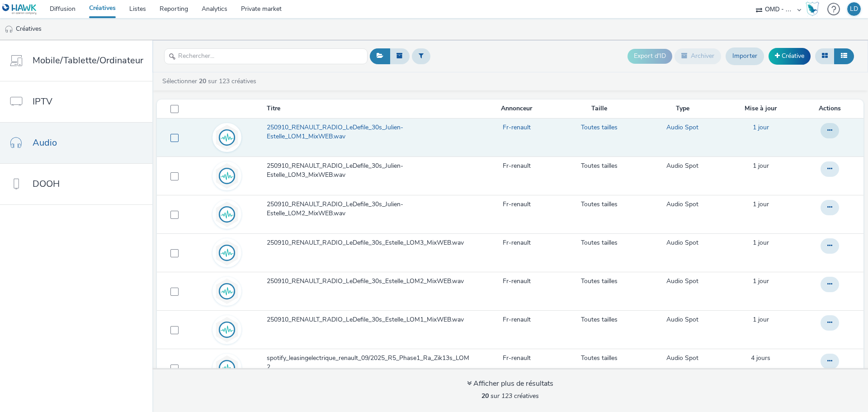  What do you see at coordinates (510, 396) in the screenshot?
I see `span: sur 123 créatives` at bounding box center [510, 396].